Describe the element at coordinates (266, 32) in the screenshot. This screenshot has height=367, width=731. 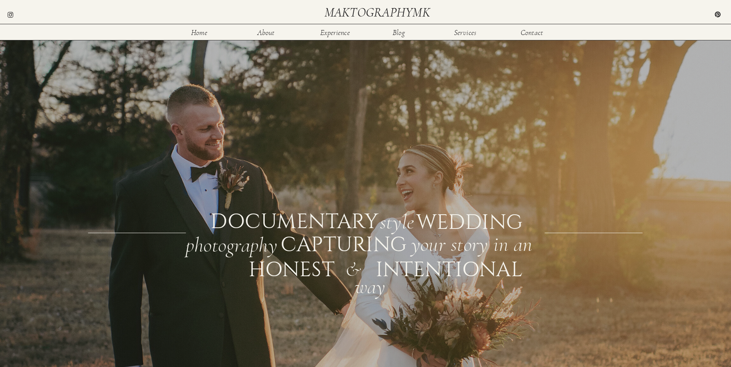
I see `nav: About` at that location.